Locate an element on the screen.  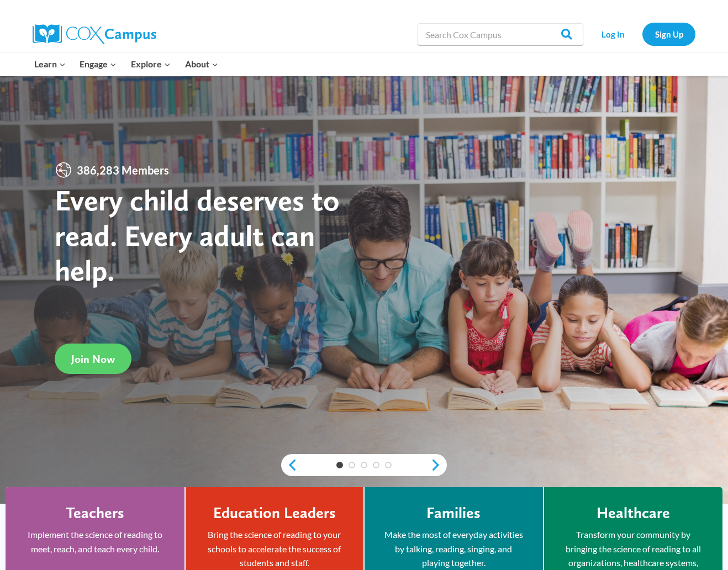
span: 386,283 Members is located at coordinates (123, 170).